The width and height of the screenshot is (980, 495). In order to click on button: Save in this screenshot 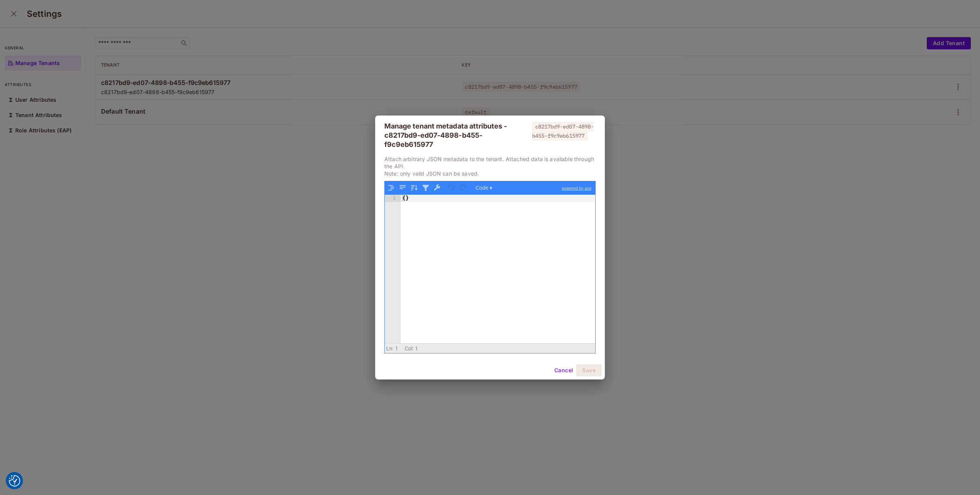, I will do `click(589, 370)`.